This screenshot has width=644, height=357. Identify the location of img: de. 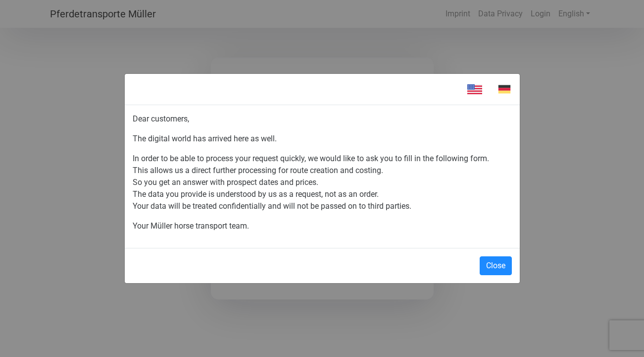
(504, 89).